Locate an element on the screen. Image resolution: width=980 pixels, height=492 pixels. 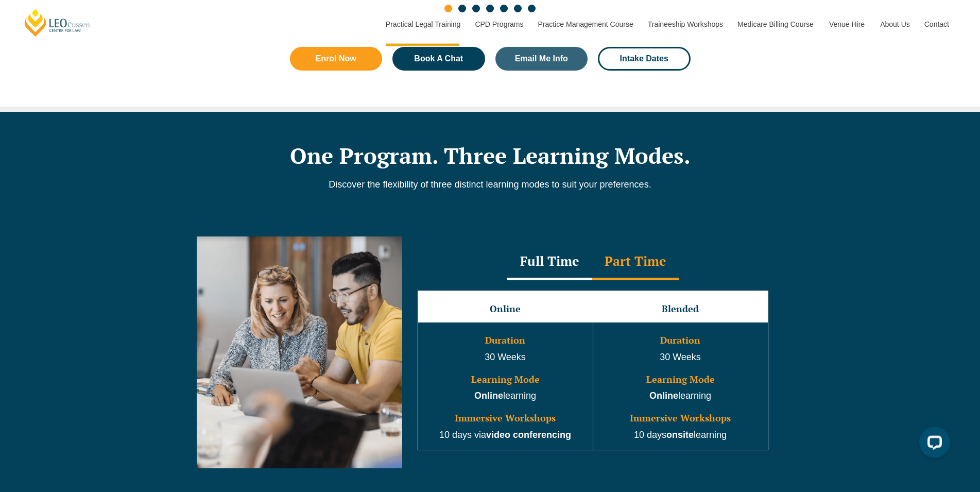
span: Enrol Now is located at coordinates (336, 59).